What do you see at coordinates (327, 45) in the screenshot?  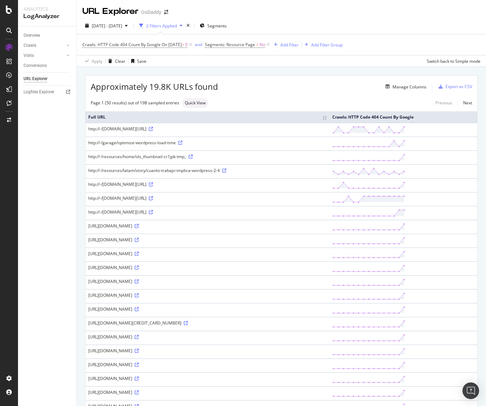 I see `div: Add Filter Group` at bounding box center [327, 45].